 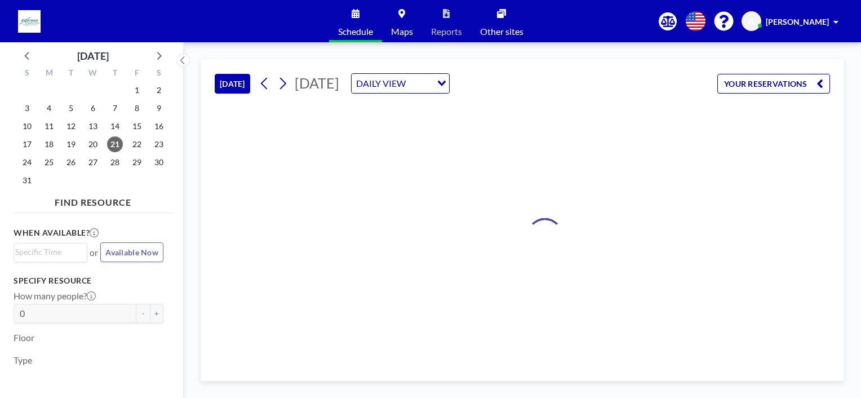 What do you see at coordinates (49, 144) in the screenshot?
I see `span: Monday, August 18, 2025` at bounding box center [49, 144].